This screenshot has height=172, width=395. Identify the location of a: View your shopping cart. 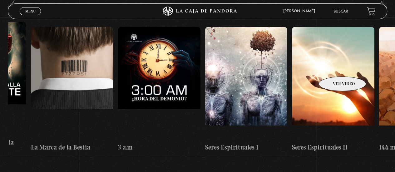
(371, 11).